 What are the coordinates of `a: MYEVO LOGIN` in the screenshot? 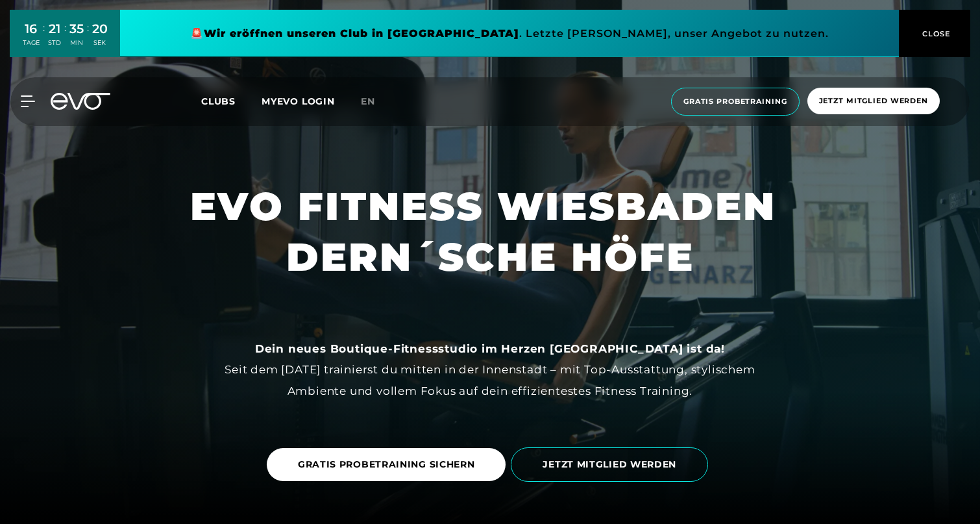 It's located at (298, 101).